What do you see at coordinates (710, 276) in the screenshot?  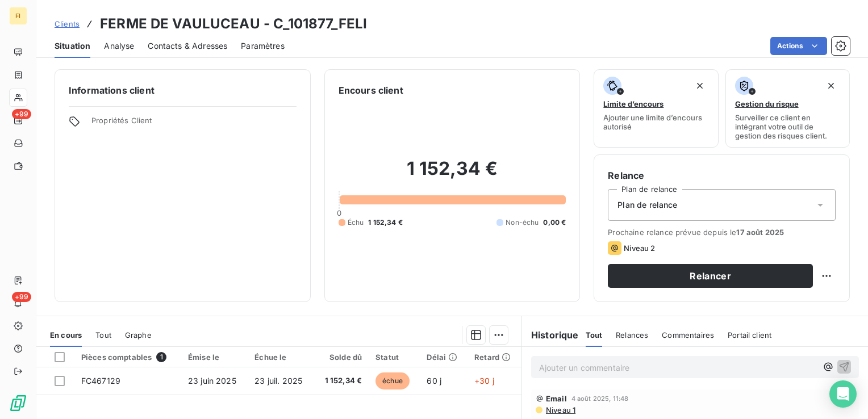 I see `button: Relancer` at bounding box center [710, 276].